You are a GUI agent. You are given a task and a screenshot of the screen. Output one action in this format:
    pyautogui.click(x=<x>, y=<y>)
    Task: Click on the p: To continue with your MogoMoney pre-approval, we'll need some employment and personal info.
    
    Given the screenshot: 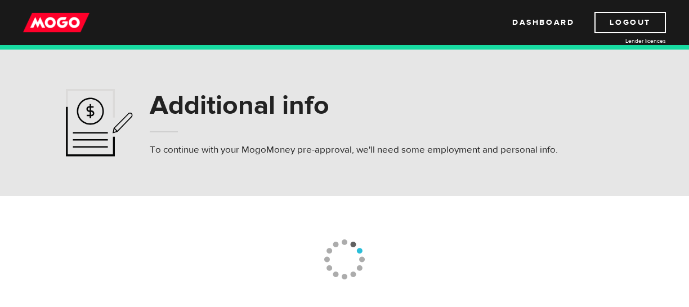 What is the action you would take?
    pyautogui.click(x=353, y=150)
    